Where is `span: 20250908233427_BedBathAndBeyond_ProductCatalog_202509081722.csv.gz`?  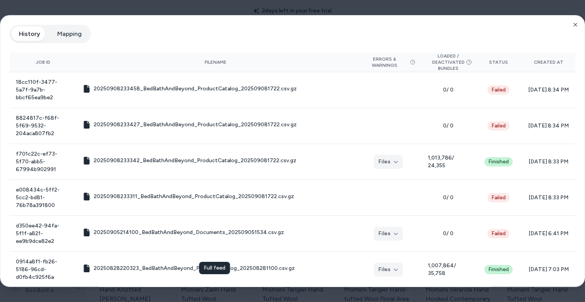 span: 20250908233427_BedBathAndBeyond_ProductCatalog_202509081722.csv.gz is located at coordinates (195, 125).